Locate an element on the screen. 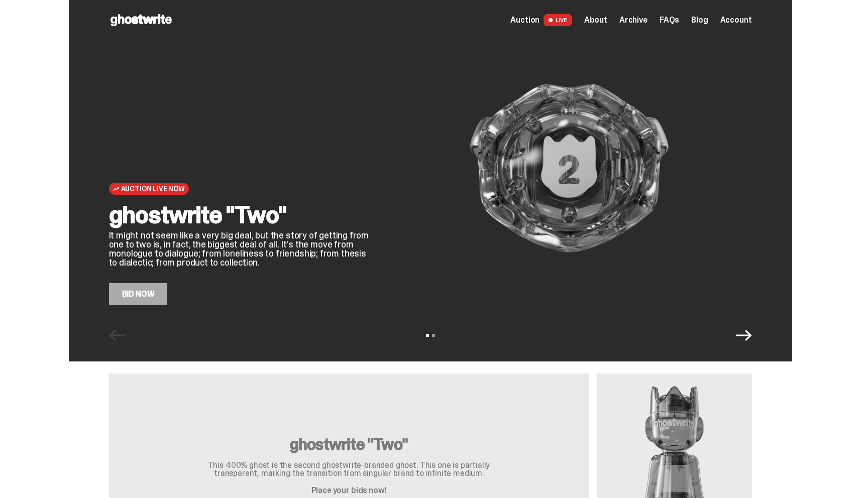 The width and height of the screenshot is (868, 498). p: This 400% ghost is the second ghostwrite-branded ghost. This one is partially transparent, markin... is located at coordinates (350, 469).